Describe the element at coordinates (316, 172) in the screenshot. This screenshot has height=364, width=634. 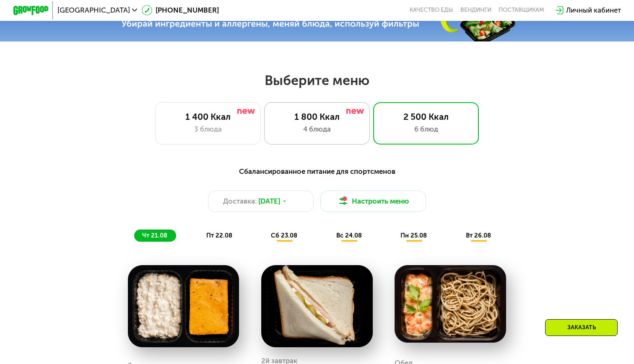
I see `div: Сбалансированное питание для спортсменов` at that location.